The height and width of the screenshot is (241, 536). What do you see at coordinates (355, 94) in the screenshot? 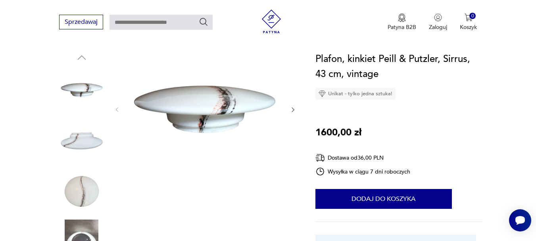
I see `div: Unikat - tylko jedna sztuka!` at bounding box center [355, 94].